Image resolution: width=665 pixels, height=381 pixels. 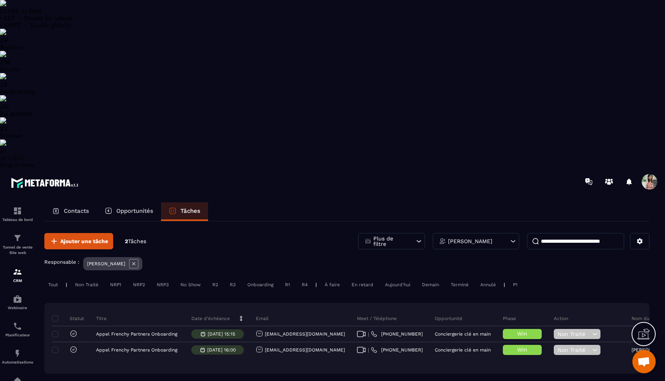 What do you see at coordinates (137, 241) in the screenshot?
I see `span: Tâches` at bounding box center [137, 241].